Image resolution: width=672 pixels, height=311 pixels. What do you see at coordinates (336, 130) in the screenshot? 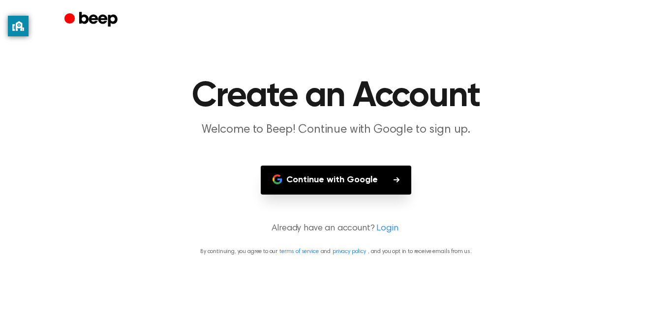
I see `p: Welcome to Beep! Continue with Google to sign up.` at bounding box center [336, 130].